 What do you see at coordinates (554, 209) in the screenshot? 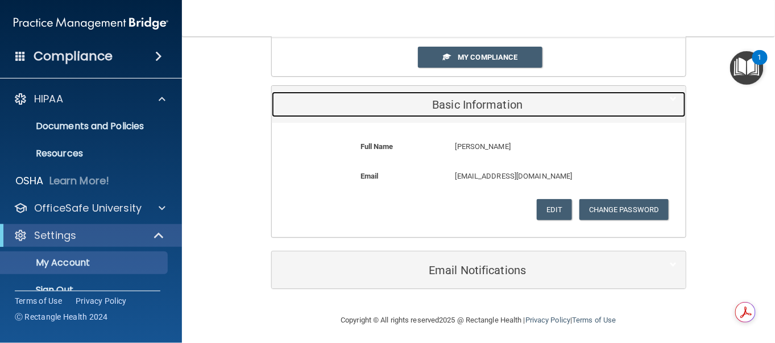
I see `button: Edit` at bounding box center [554, 209].